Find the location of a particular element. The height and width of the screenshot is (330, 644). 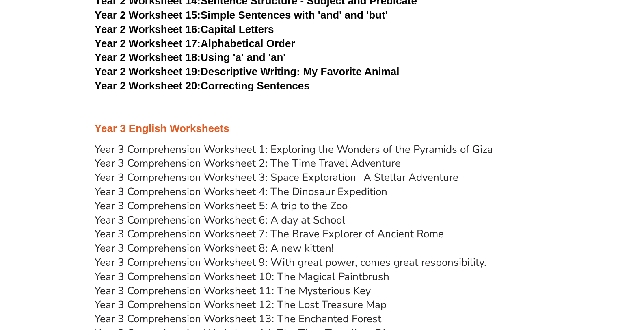

a: Year 3 Comprehension Worksheet 1: Exploring the Wonders of the Pyramids of Giza is located at coordinates (293, 149).